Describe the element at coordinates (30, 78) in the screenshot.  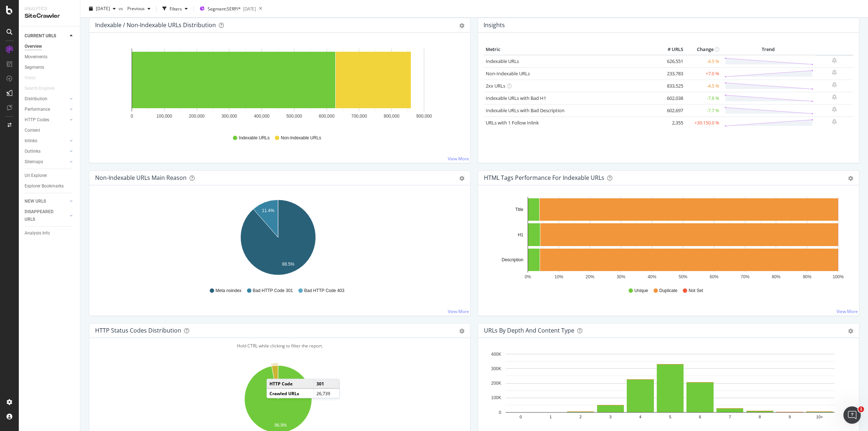
I see `div: Visits` at that location.